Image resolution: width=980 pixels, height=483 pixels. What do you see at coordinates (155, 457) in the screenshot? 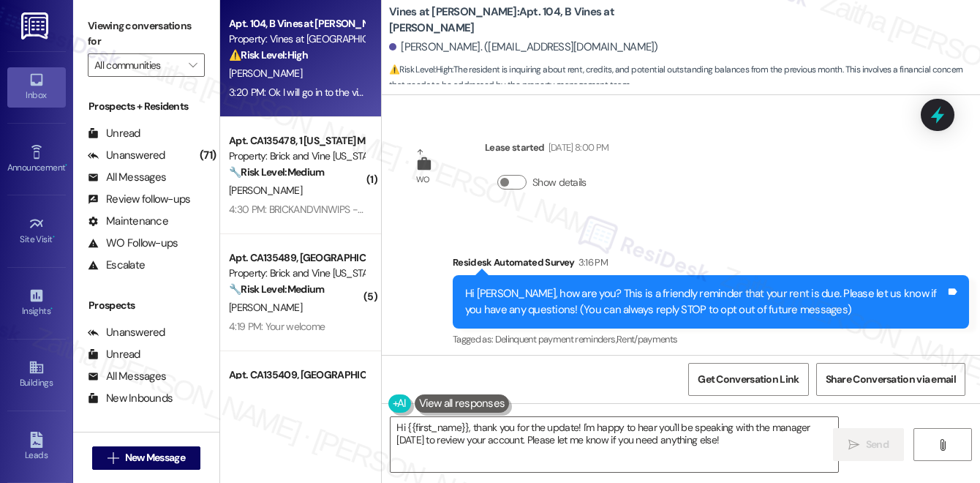
I see `span: New Message` at bounding box center [155, 457].